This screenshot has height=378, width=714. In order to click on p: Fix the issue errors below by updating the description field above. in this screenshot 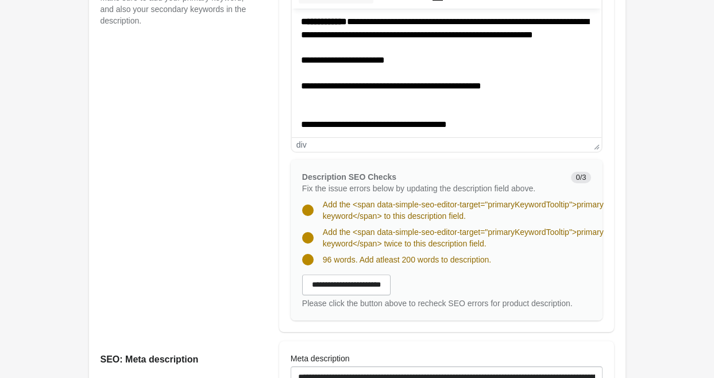, I will do `click(432, 188)`.